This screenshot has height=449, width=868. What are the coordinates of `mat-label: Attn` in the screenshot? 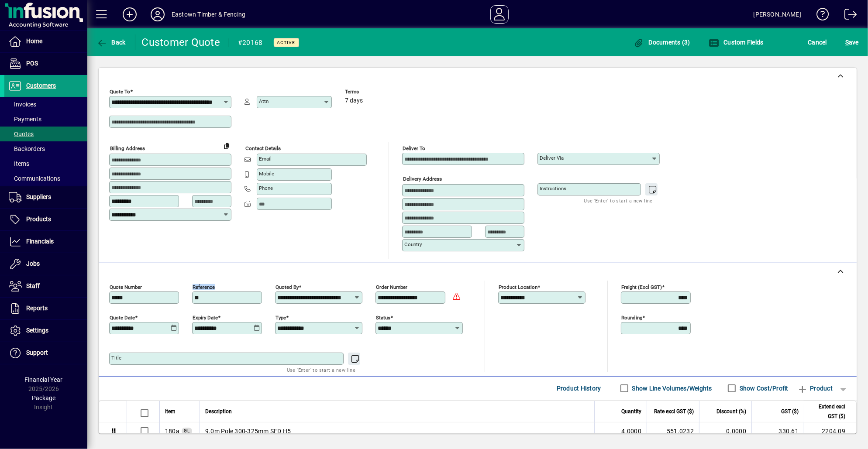 It's located at (264, 101).